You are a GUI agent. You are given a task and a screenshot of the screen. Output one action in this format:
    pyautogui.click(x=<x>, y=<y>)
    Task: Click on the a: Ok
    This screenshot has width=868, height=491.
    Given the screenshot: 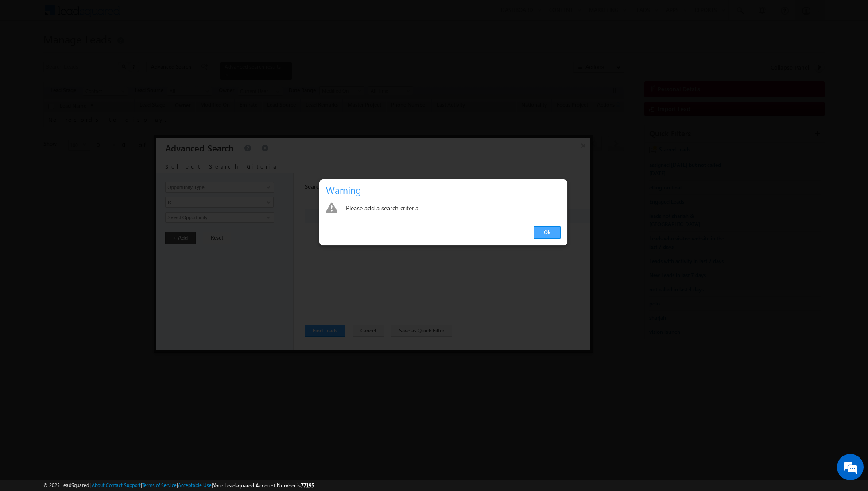 What is the action you would take?
    pyautogui.click(x=547, y=233)
    